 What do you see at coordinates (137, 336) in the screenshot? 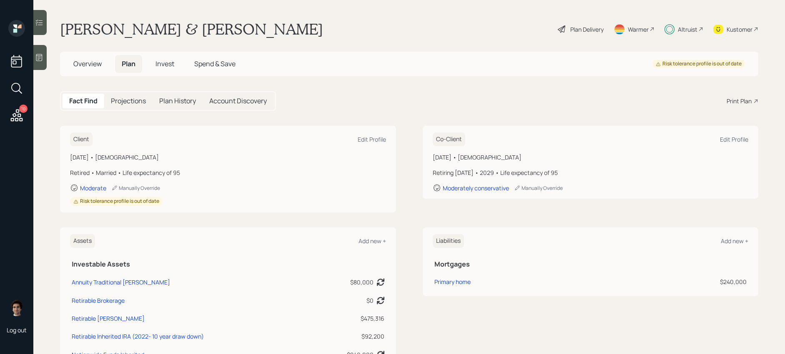
I see `div: Retirable Inherited IRA (2022- 10 year draw down)` at bounding box center [137, 336].